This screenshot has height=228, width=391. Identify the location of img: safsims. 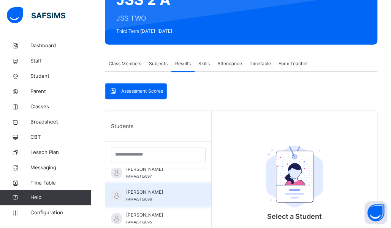
(36, 15).